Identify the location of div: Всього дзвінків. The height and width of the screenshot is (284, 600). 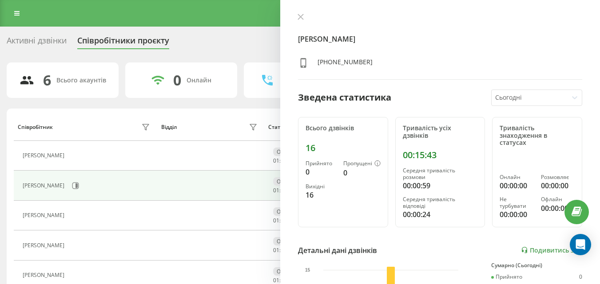
(343, 128).